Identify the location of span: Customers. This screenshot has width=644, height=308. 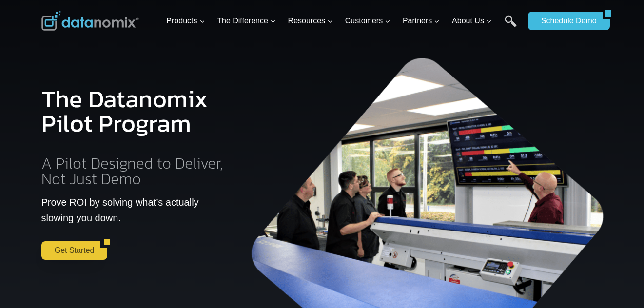
(368, 21).